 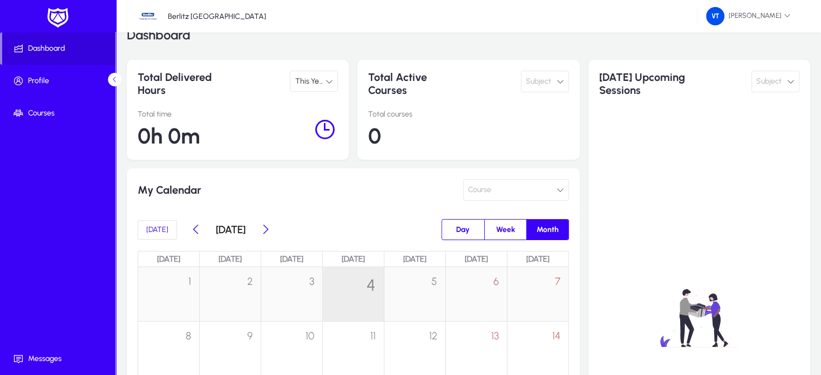 What do you see at coordinates (416, 84) in the screenshot?
I see `p: Total Active Courses` at bounding box center [416, 84].